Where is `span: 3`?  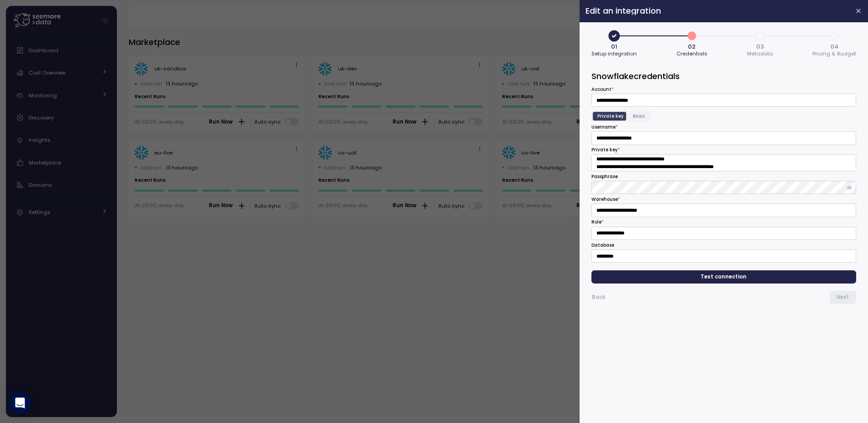 span: 3 is located at coordinates (760, 36).